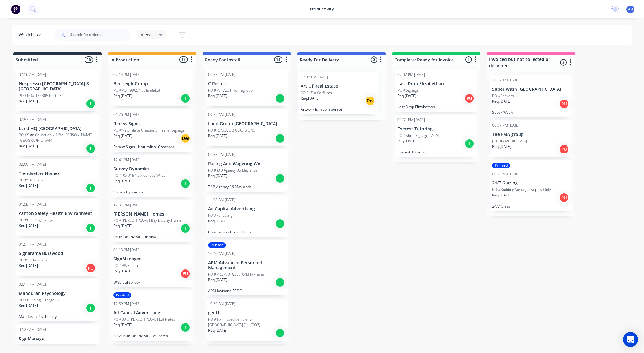 The width and height of the screenshot is (644, 353). What do you see at coordinates (630, 339) in the screenshot?
I see `div: Open Intercom Messenger` at bounding box center [630, 339].